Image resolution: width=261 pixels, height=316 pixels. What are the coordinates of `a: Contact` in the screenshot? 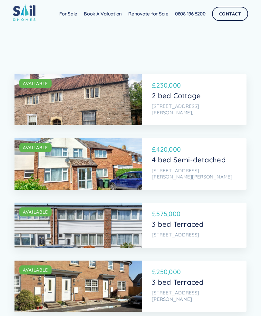 It's located at (230, 14).